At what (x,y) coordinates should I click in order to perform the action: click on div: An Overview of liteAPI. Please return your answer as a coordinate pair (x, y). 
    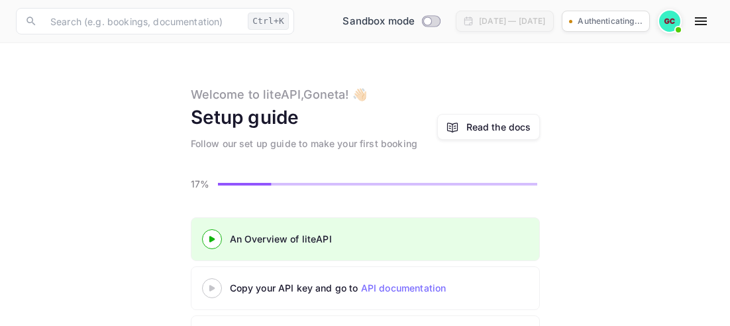
    Looking at the image, I should click on (396, 239).